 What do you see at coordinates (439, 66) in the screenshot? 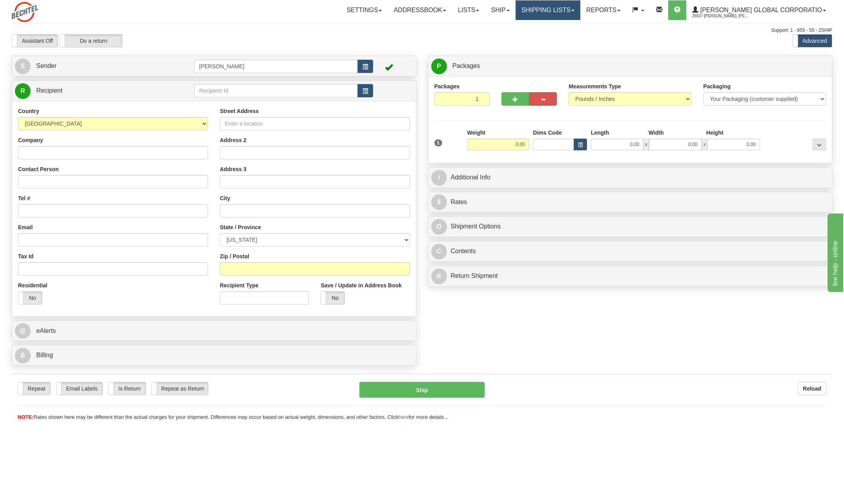
I see `span: P` at bounding box center [439, 66].